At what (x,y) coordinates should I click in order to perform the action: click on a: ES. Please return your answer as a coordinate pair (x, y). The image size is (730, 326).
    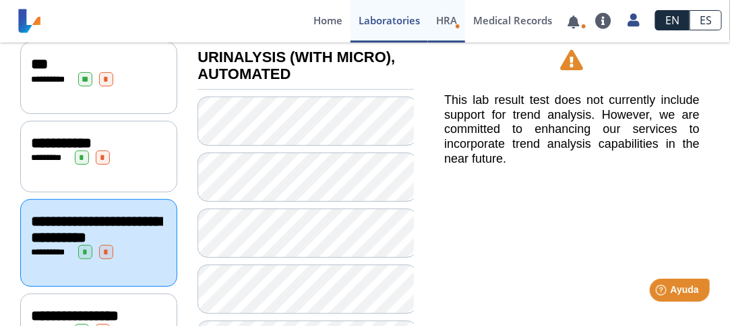
    Looking at the image, I should click on (706, 20).